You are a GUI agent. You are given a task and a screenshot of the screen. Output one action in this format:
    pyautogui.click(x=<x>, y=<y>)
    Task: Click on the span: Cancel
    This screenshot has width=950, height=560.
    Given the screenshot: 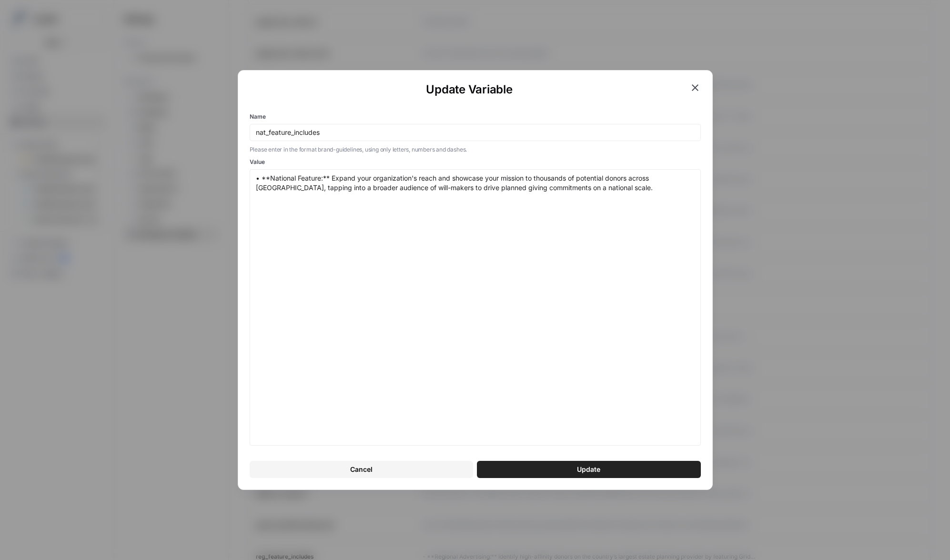 What is the action you would take?
    pyautogui.click(x=361, y=469)
    